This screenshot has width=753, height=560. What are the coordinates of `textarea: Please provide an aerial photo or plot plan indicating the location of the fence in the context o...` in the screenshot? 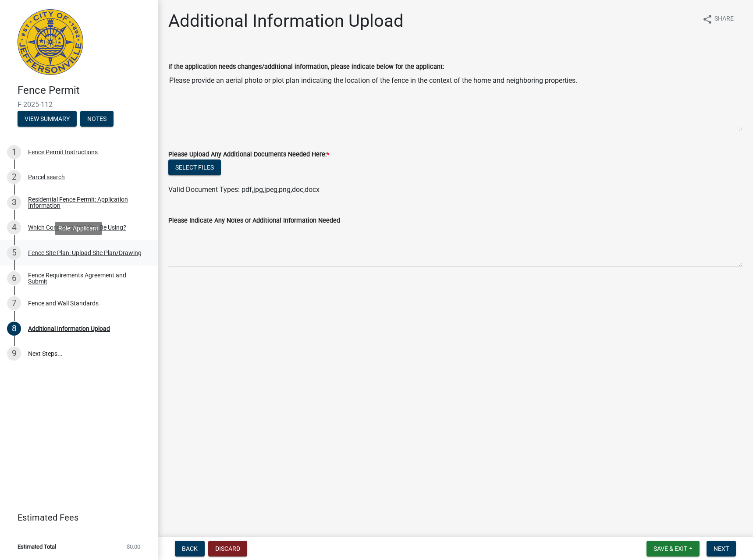 It's located at (456, 102).